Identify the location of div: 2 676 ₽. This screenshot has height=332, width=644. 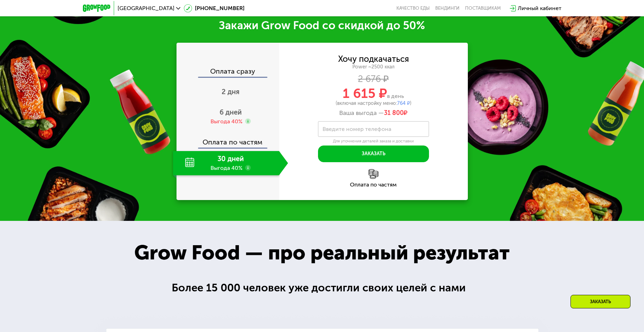
(373, 79).